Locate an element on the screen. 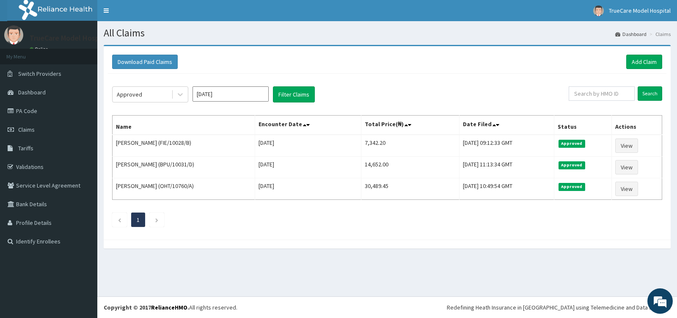  span: Claims is located at coordinates (26, 130).